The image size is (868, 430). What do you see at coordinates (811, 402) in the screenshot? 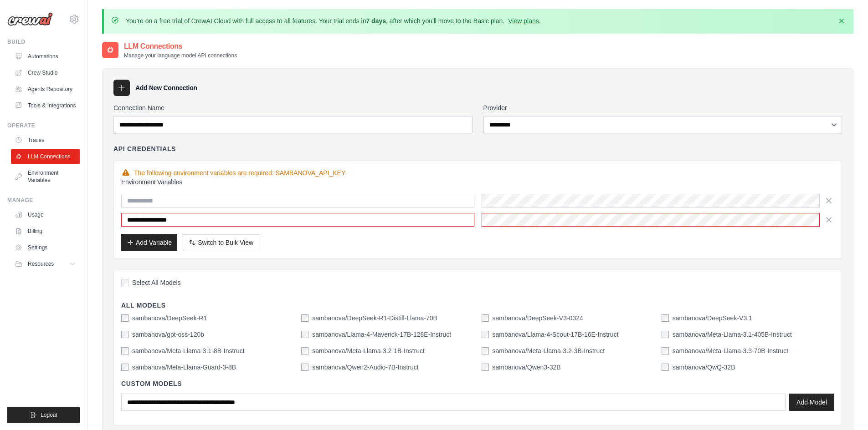
I see `button: Add Model` at bounding box center [811, 402].